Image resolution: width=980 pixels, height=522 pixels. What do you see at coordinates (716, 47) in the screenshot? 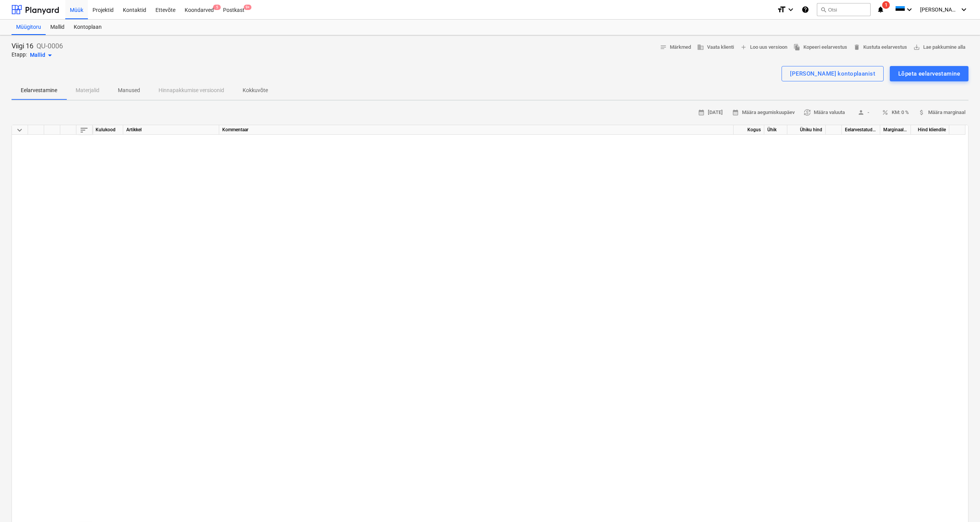
I see `span: Vaata klienti` at bounding box center [716, 47].